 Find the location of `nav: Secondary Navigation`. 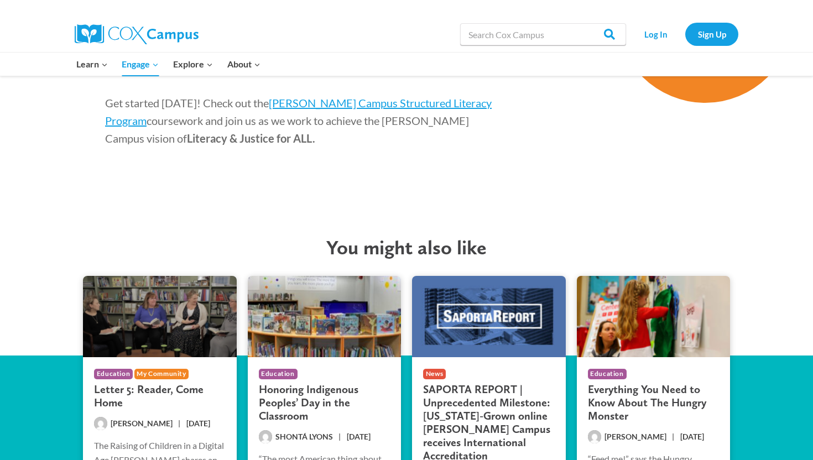

nav: Secondary Navigation is located at coordinates (685, 34).